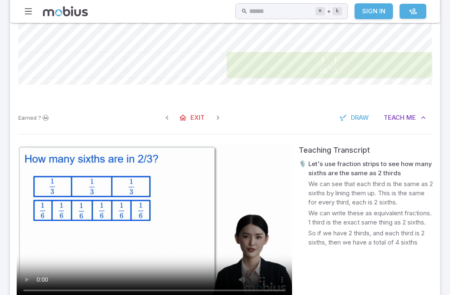  Describe the element at coordinates (366, 150) in the screenshot. I see `div: Teaching Transcript` at that location.